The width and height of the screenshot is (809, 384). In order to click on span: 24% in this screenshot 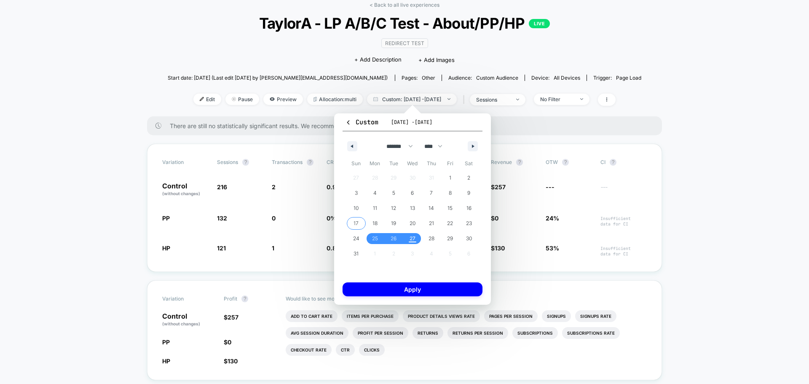, I will do `click(553, 218)`.